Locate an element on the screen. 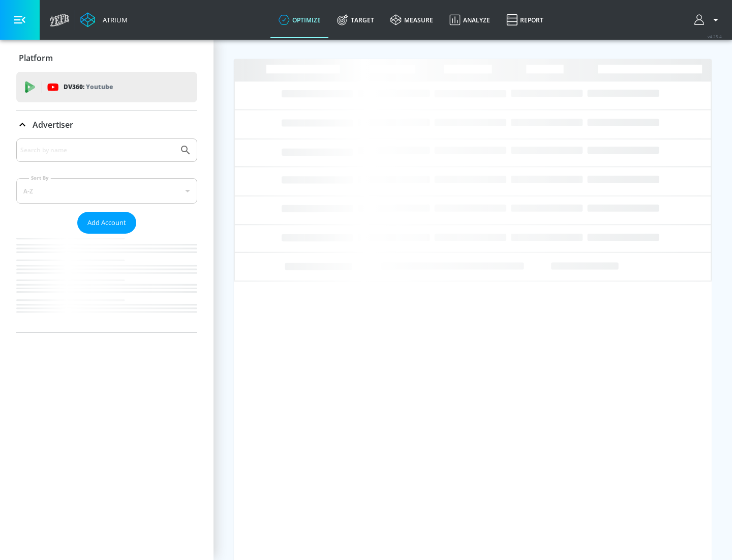 The image size is (732, 560). a: measure is located at coordinates (412, 20).